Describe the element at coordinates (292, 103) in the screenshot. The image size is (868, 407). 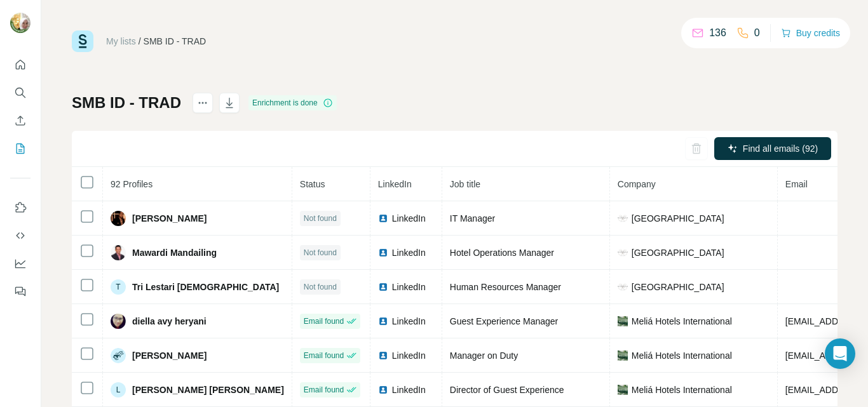
I see `div: Enrichment is done` at that location.